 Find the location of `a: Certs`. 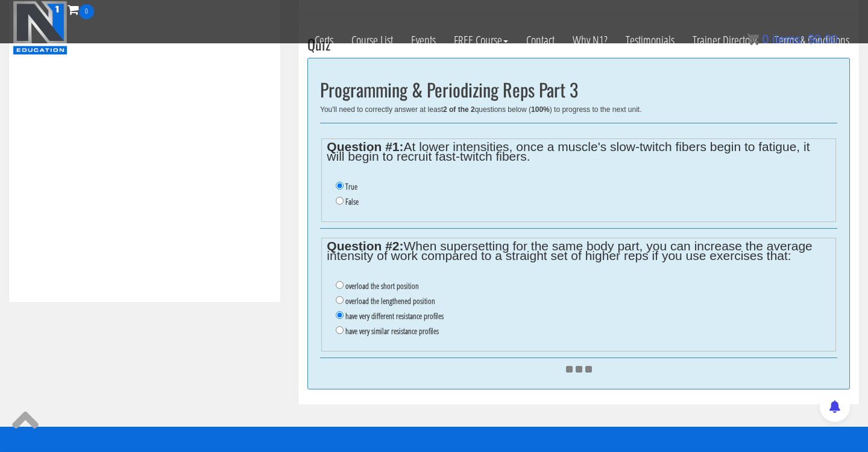

a: Certs is located at coordinates (324, 40).